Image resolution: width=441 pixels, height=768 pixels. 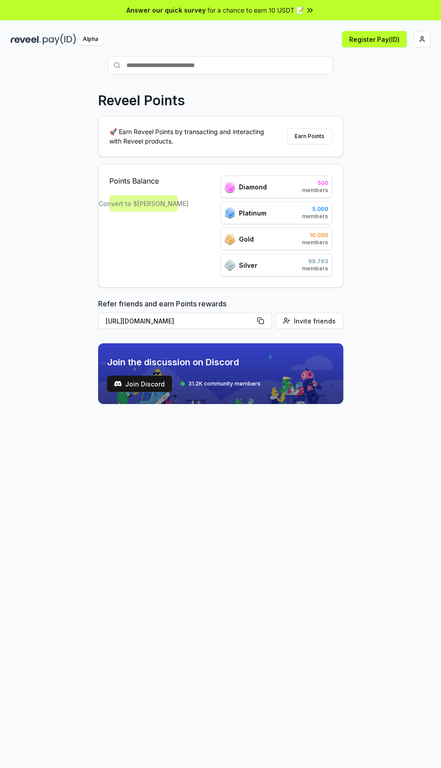 What do you see at coordinates (224, 384) in the screenshot?
I see `span: 31.2K community members` at bounding box center [224, 384].